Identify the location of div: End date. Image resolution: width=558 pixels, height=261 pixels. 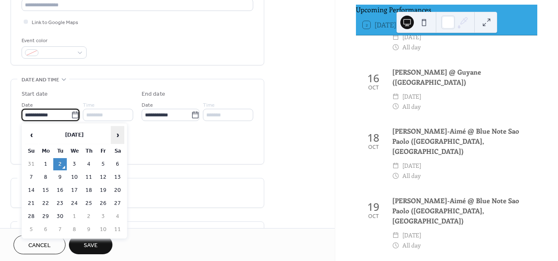
(153, 94).